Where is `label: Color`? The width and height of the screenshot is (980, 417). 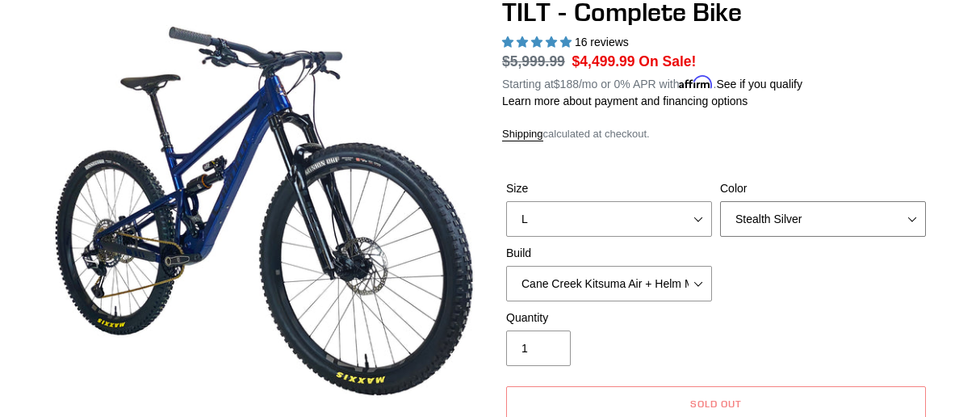 label: Color is located at coordinates (822, 188).